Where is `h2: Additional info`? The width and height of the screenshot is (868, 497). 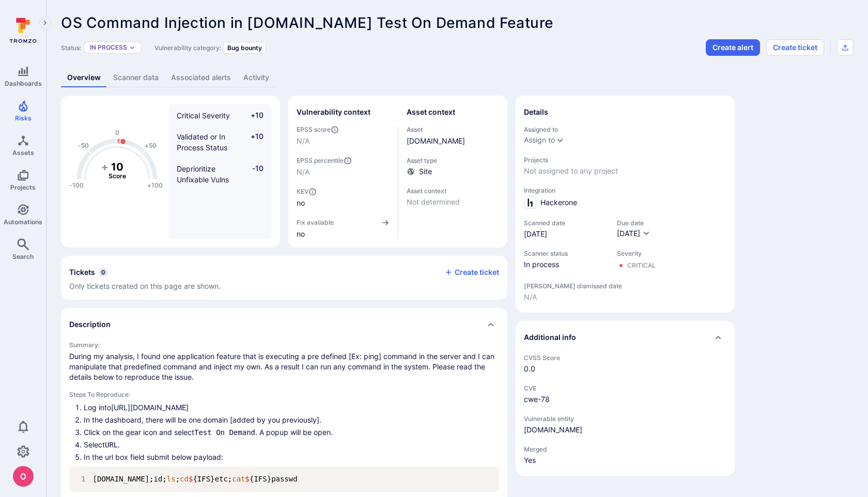 h2: Additional info is located at coordinates (550, 337).